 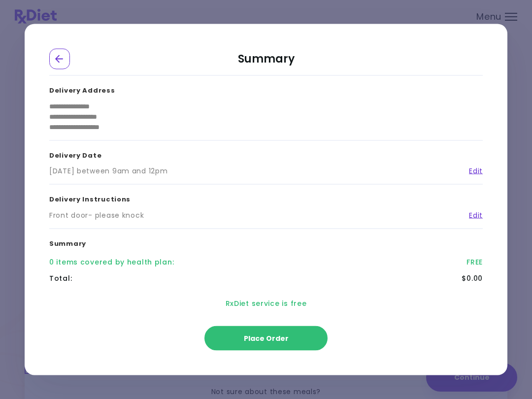 I want to click on div: Go Back, so click(x=59, y=59).